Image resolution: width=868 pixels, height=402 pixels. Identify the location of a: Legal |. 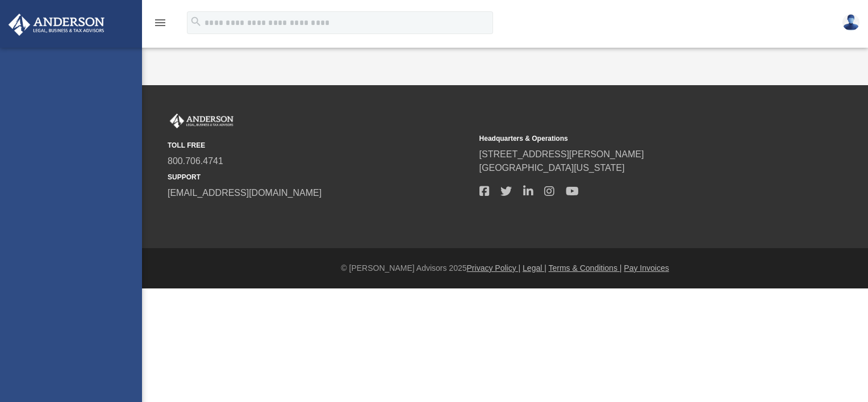
(534, 268).